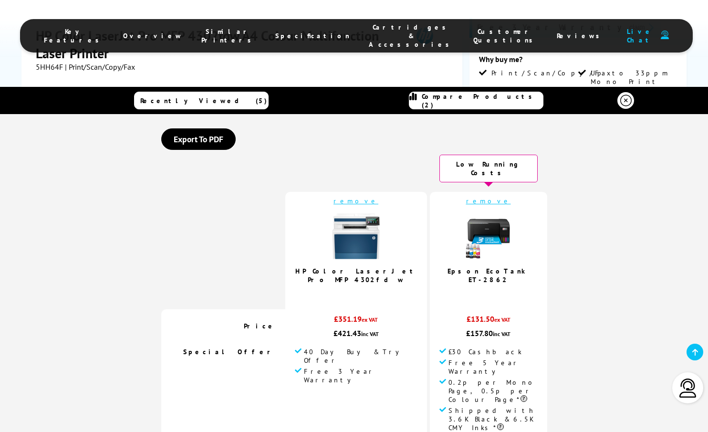  What do you see at coordinates (493, 367) in the screenshot?
I see `span: Free 5 Year Warranty` at bounding box center [493, 367].